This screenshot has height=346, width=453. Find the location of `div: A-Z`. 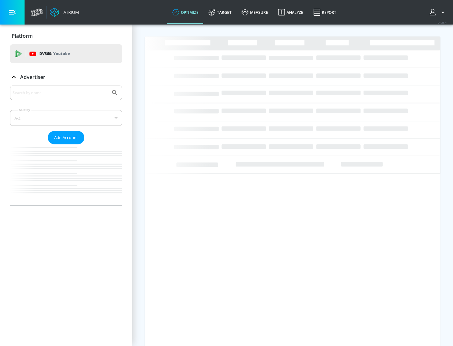

div: A-Z is located at coordinates (66, 118).